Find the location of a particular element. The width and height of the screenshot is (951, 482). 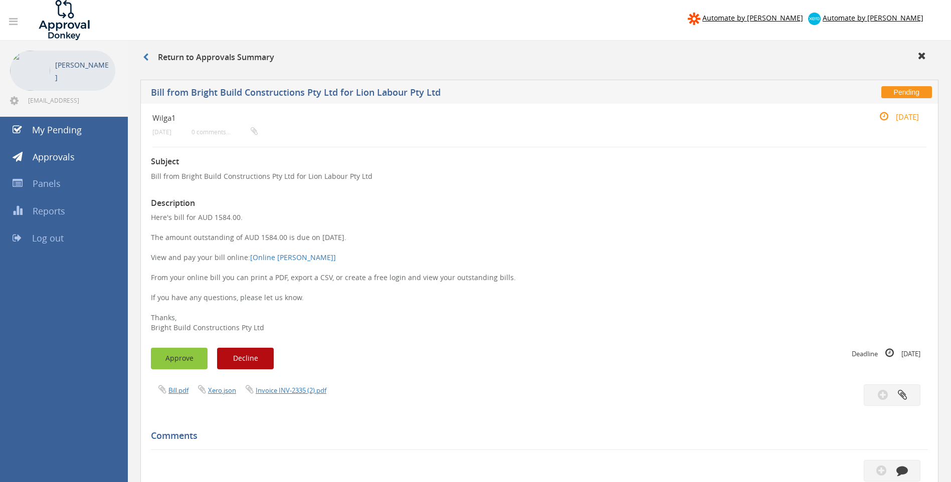

a: Bill.pdf is located at coordinates (178, 390).